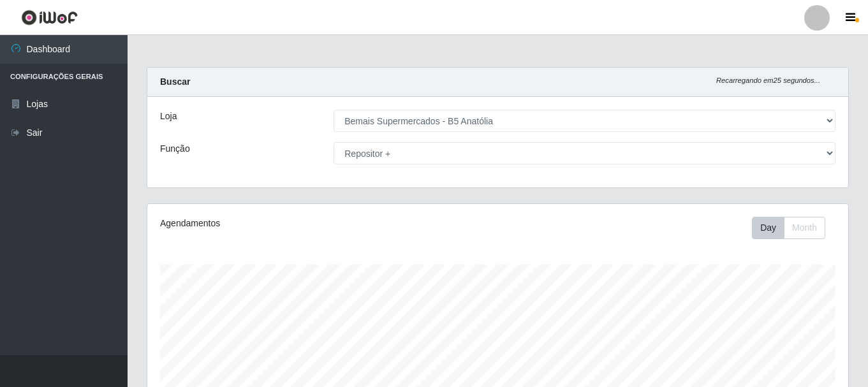 The image size is (868, 387). I want to click on button: Month, so click(804, 227).